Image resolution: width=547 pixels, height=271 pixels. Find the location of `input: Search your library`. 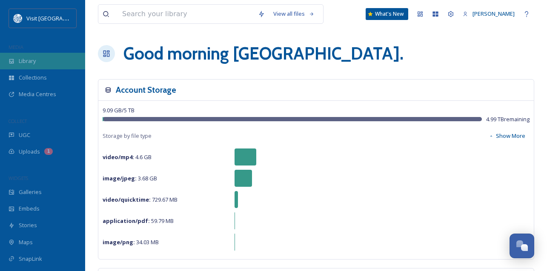

input: Search your library is located at coordinates (186, 14).